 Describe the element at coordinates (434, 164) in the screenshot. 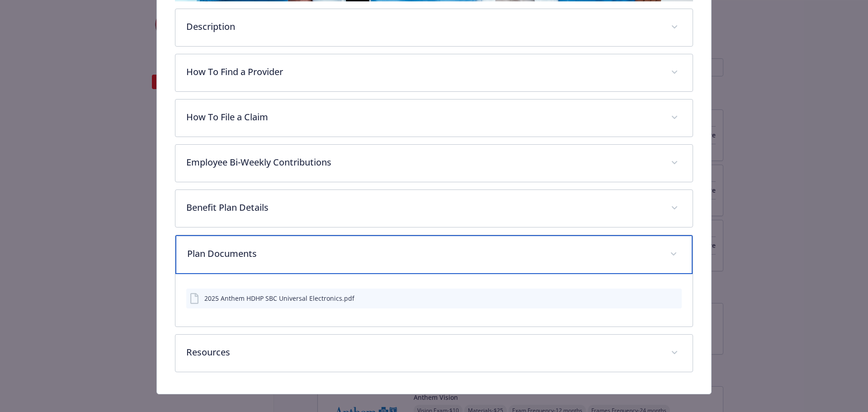

I see `div: Employee Bi-Weekly Contributions` at that location.